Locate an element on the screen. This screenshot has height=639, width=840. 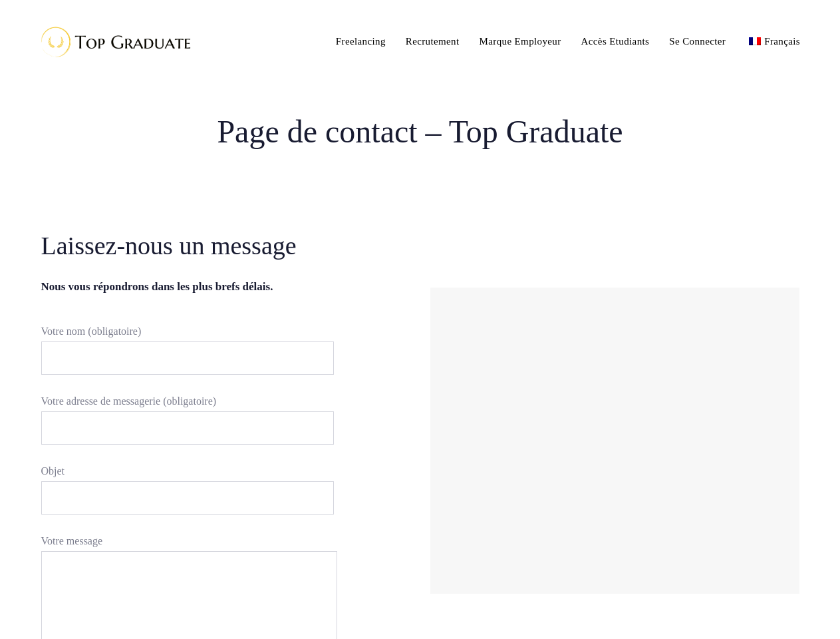
span: Recrutement is located at coordinates (432, 41).